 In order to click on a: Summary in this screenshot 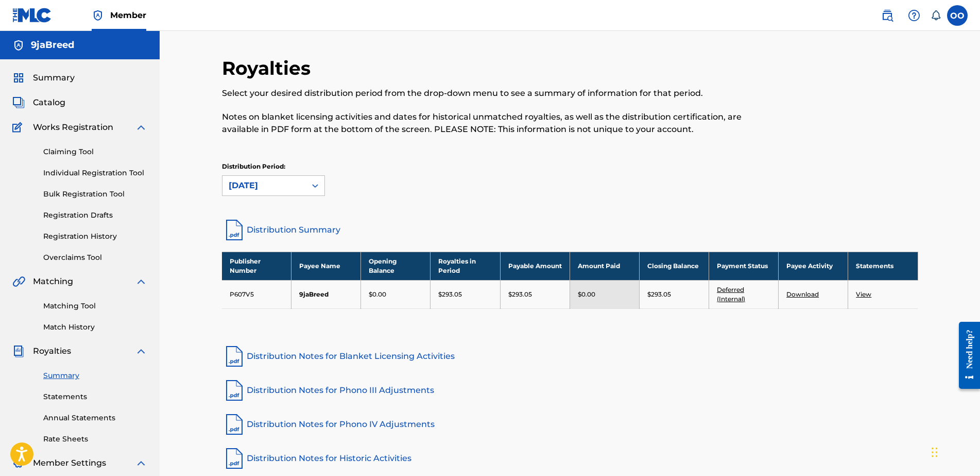, I will do `click(95, 375)`.